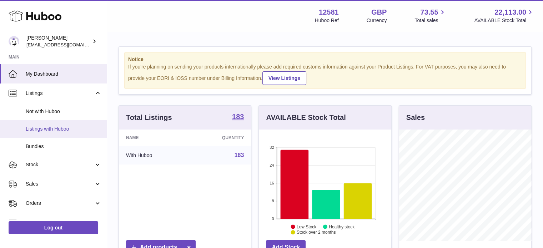  I want to click on text: Low Stock, so click(306, 227).